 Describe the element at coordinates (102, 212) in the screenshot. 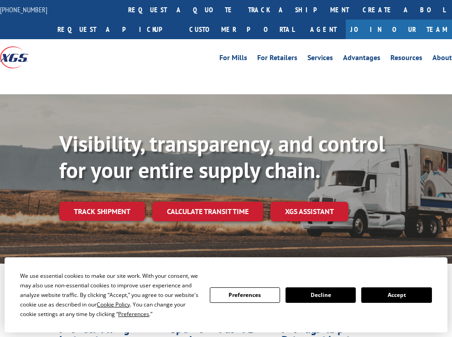

I see `a: Track shipment` at that location.